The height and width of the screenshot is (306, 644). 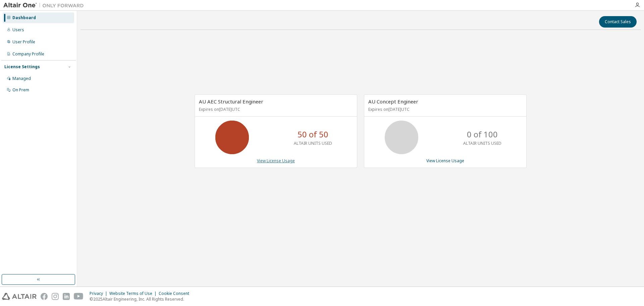 What do you see at coordinates (66, 296) in the screenshot?
I see `img: linkedin.svg` at bounding box center [66, 296].